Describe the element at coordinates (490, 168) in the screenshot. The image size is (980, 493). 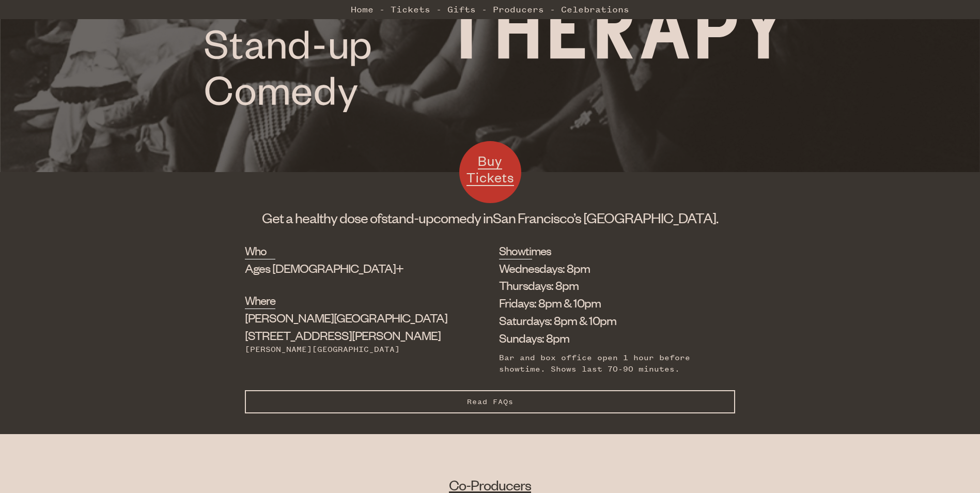
I see `span: Buy Tickets` at that location.